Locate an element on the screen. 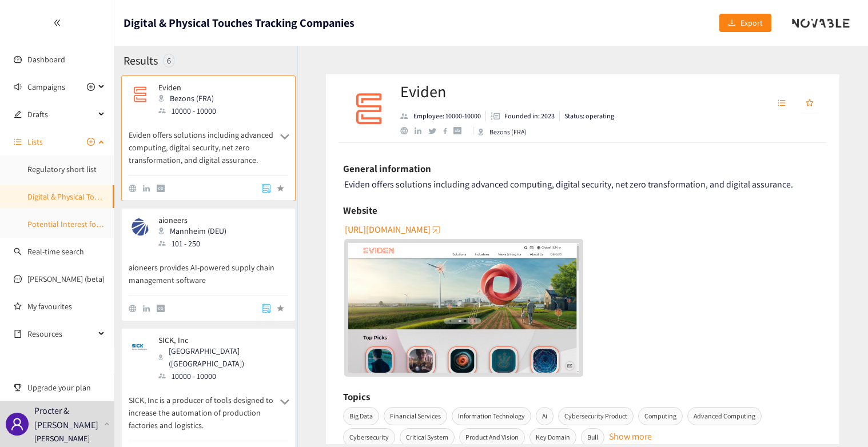 The width and height of the screenshot is (868, 447). button: star is located at coordinates (809, 103).